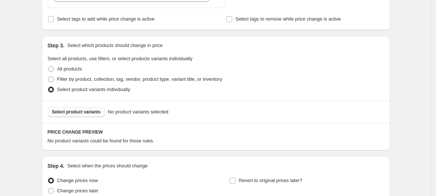  Describe the element at coordinates (70, 69) in the screenshot. I see `span: All products` at that location.